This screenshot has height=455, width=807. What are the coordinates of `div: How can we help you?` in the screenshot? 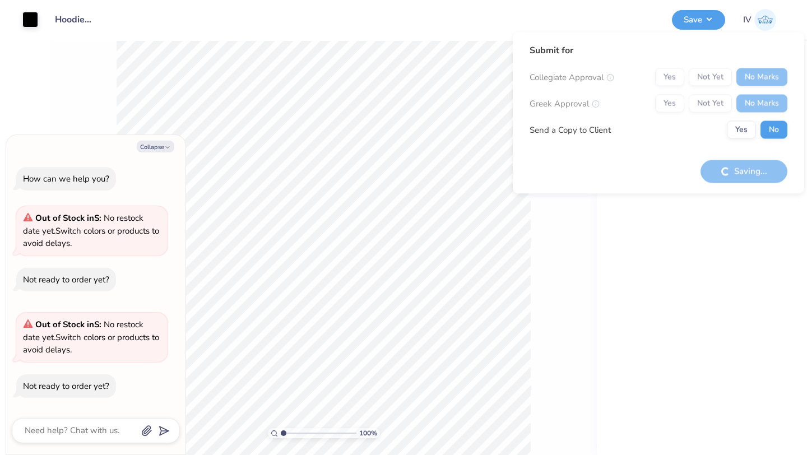 It's located at (66, 179).